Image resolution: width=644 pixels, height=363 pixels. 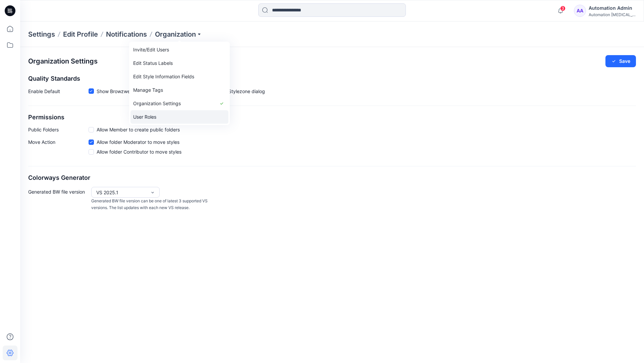 I want to click on p: Public Folders, so click(x=58, y=129).